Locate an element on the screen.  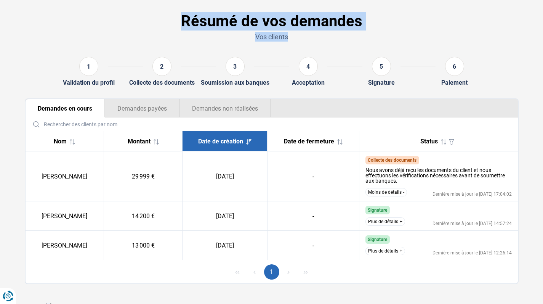
p: Vos clients is located at coordinates (272, 37).